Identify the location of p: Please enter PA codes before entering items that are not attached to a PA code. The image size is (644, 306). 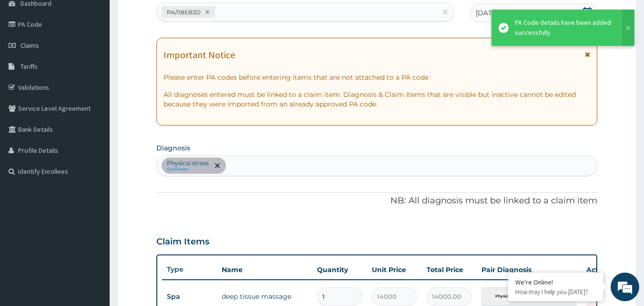
(377, 77).